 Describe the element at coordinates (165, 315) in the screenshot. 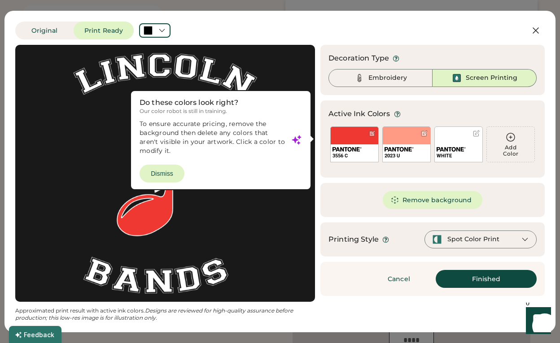

I see `div: Approximated print result with active ink colors.` at that location.